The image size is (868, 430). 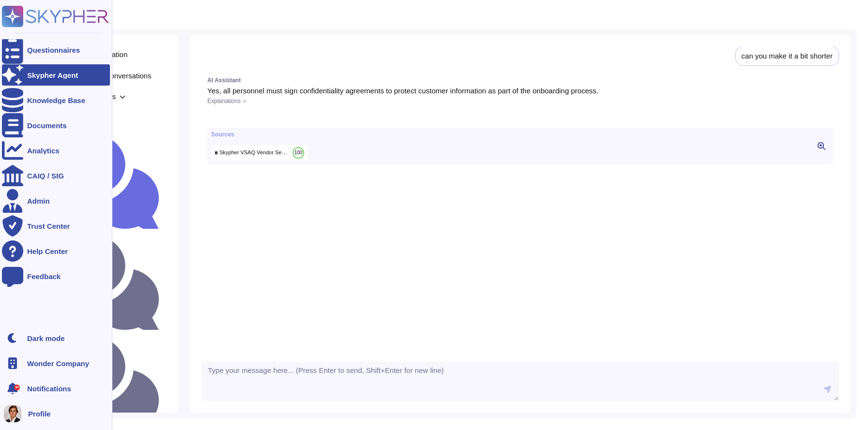 What do you see at coordinates (56, 100) in the screenshot?
I see `div: Knowledge Base` at bounding box center [56, 100].